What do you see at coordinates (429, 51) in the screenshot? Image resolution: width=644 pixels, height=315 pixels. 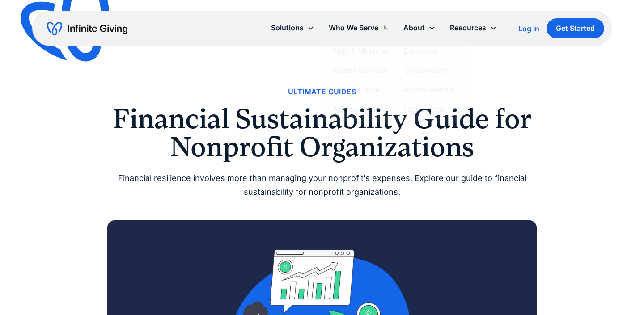 I see `a: Education` at bounding box center [429, 51].